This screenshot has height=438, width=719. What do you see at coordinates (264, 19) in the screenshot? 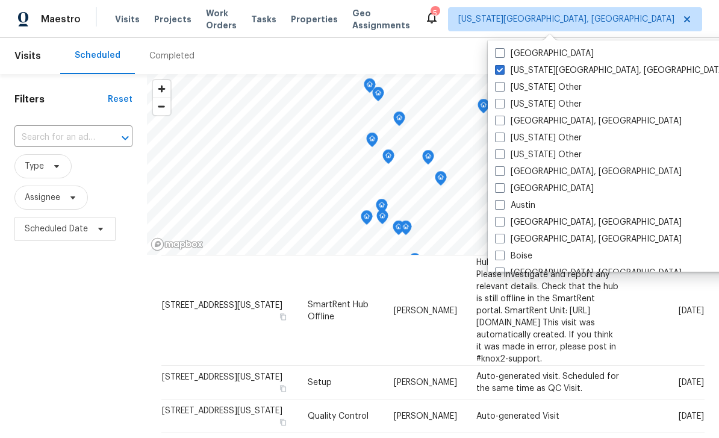
I see `span: Tasks` at bounding box center [264, 19].